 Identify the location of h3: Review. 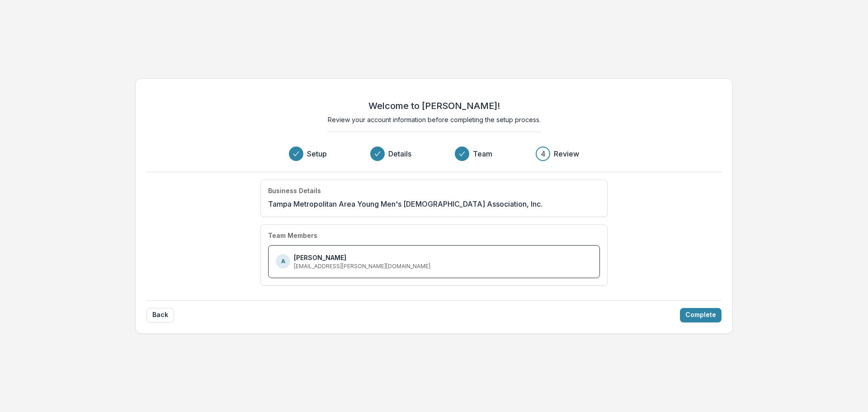
(567, 153).